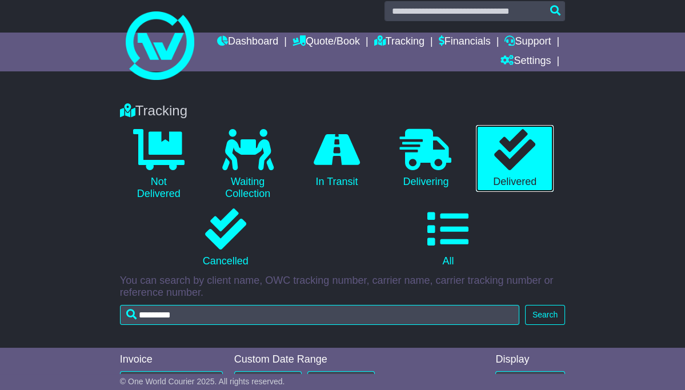 The height and width of the screenshot is (390, 685). Describe the element at coordinates (530, 360) in the screenshot. I see `div: Display` at that location.